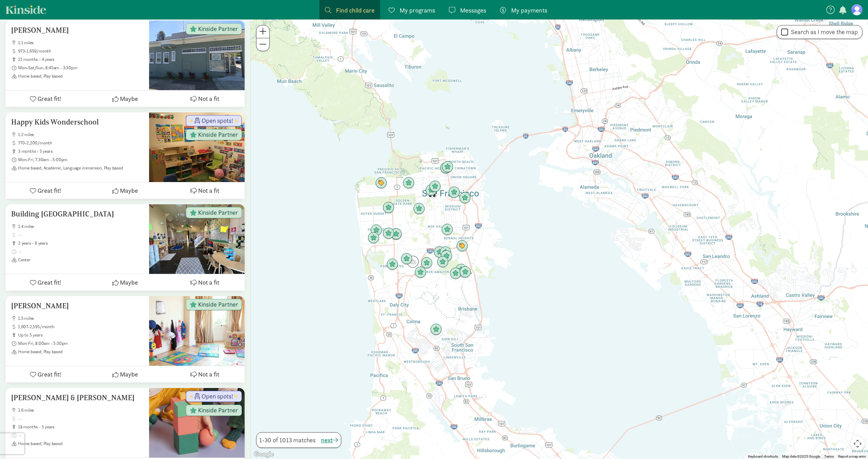  What do you see at coordinates (763, 456) in the screenshot?
I see `button: Keyboard shortcuts` at bounding box center [763, 456].